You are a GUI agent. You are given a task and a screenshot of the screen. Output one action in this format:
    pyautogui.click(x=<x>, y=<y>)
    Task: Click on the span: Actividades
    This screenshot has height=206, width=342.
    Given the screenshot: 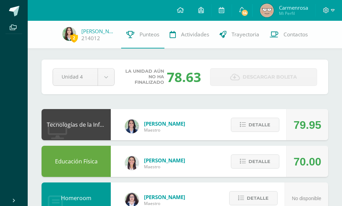 What is the action you would take?
    pyautogui.click(x=195, y=34)
    